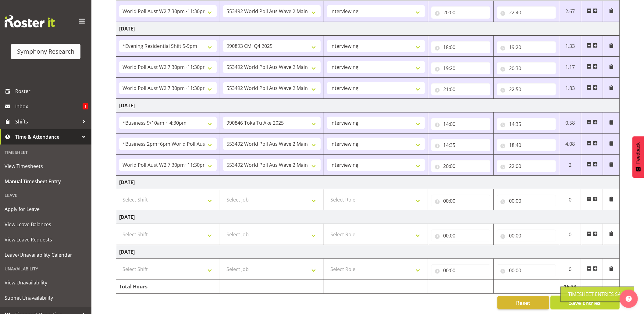  What do you see at coordinates (46, 166) in the screenshot?
I see `a: View Timesheets` at bounding box center [46, 166].